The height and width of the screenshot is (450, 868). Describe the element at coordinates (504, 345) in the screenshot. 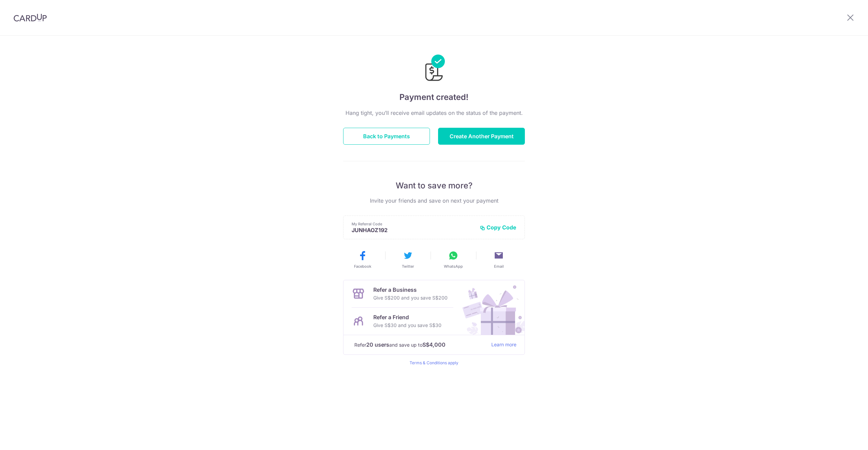

I see `a: Learn more` at that location.